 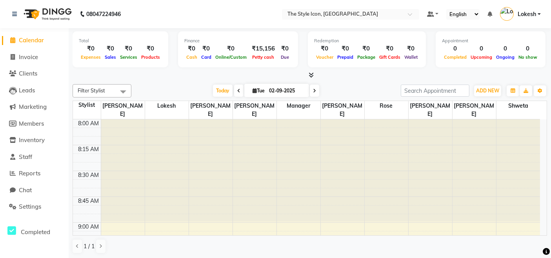 What do you see at coordinates (89, 227) in the screenshot?
I see `div: 9:00 AM` at bounding box center [89, 227].